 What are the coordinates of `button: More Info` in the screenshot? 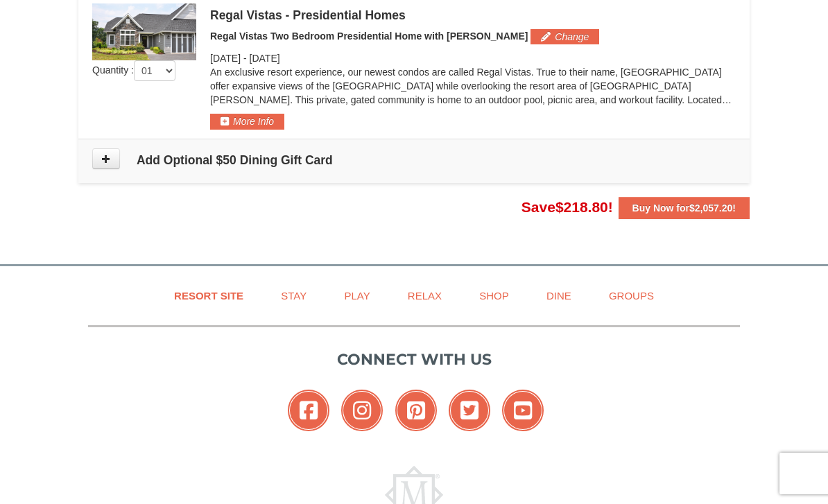 It's located at (247, 122).